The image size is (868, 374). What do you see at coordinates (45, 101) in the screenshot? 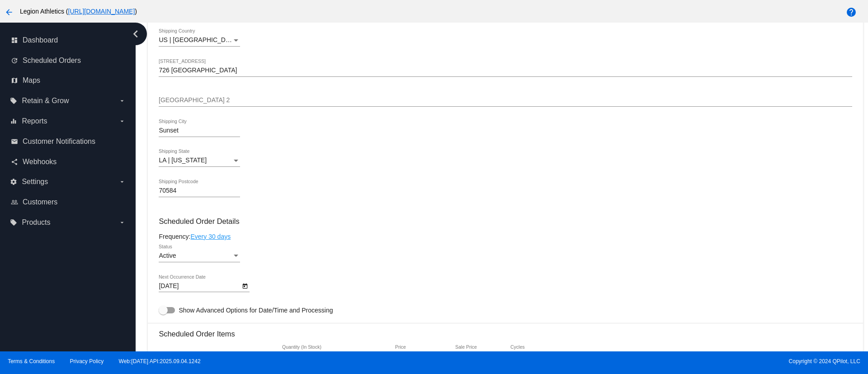
I see `span: Retain & Grow` at bounding box center [45, 101].